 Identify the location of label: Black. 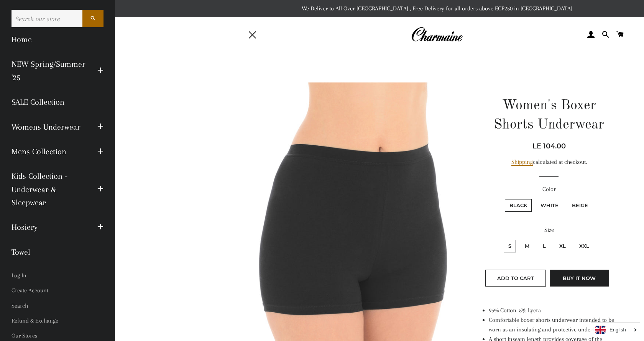
(518, 205).